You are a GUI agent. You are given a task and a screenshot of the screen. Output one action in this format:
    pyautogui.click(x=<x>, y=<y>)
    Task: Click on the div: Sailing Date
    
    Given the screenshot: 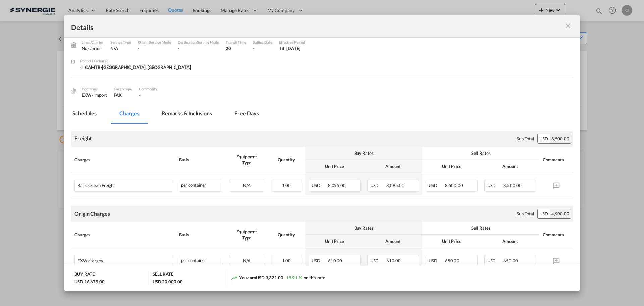 What is the action you would take?
    pyautogui.click(x=262, y=42)
    